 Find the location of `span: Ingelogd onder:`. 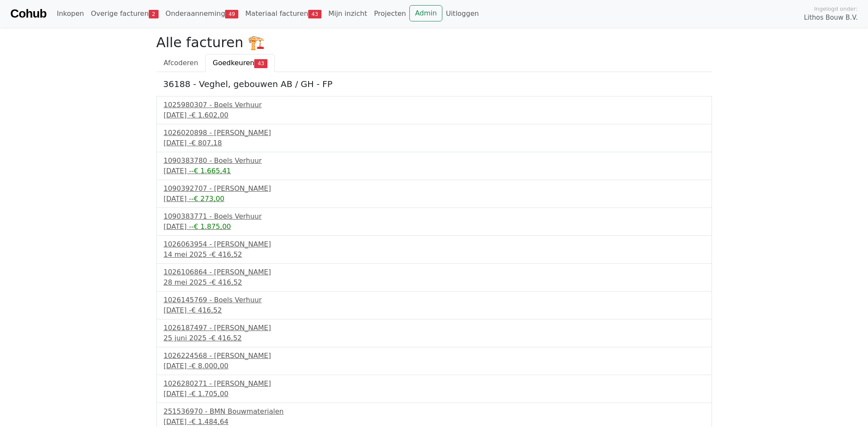

span: Ingelogd onder: is located at coordinates (836, 8).